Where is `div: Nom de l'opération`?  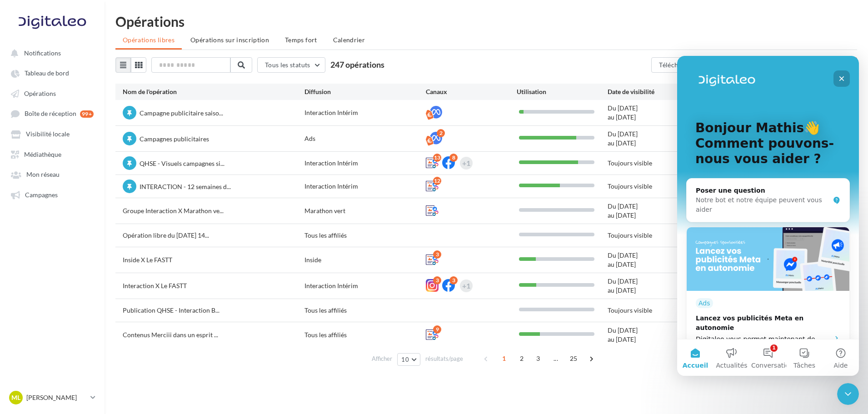 div: Nom de l'opération is located at coordinates (214, 92).